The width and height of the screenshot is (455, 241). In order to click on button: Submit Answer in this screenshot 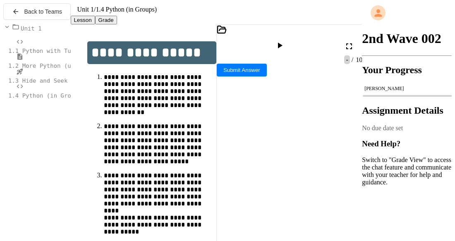, I will do `click(241, 70)`.